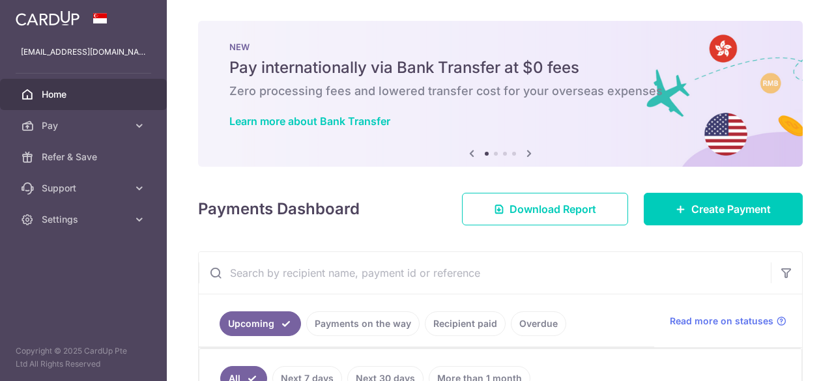  What do you see at coordinates (731, 209) in the screenshot?
I see `span: Create Payment` at bounding box center [731, 209].